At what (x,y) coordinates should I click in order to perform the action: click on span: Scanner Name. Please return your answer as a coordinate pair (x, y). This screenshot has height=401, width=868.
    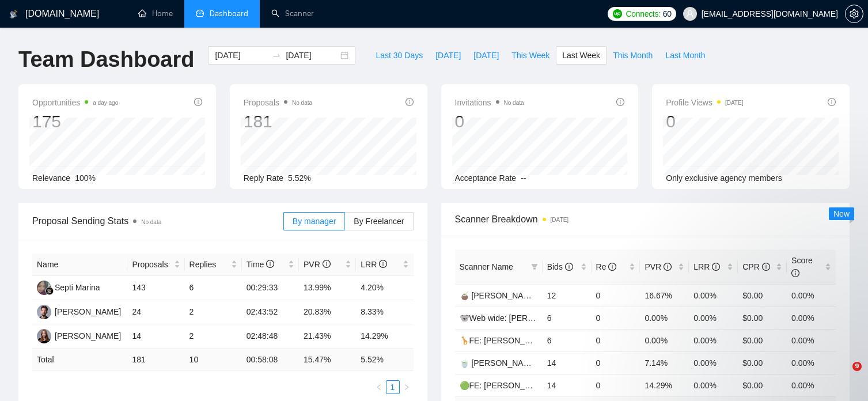
    Looking at the image, I should click on (486, 267).